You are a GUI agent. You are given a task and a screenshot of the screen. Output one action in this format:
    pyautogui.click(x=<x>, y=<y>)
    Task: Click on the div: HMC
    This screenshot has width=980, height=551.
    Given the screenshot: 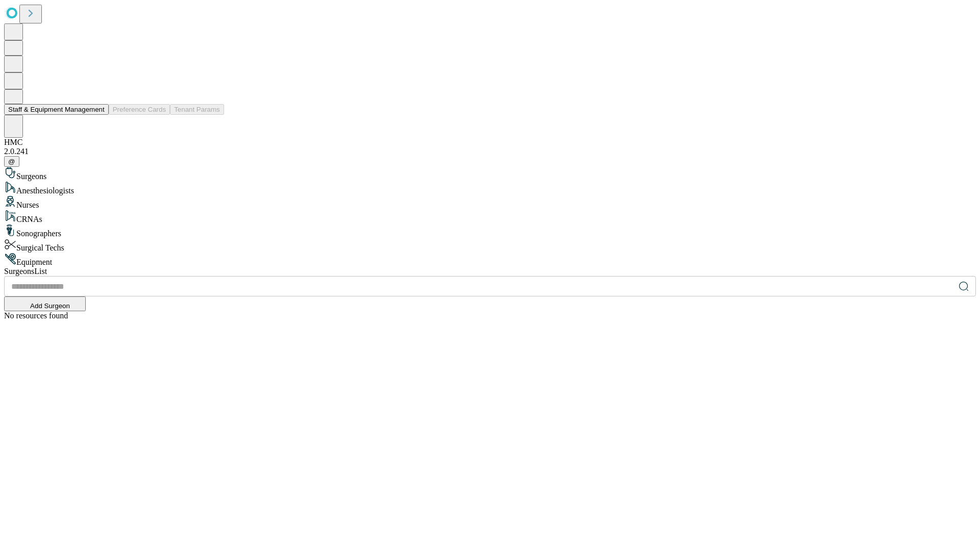 What is the action you would take?
    pyautogui.click(x=490, y=143)
    